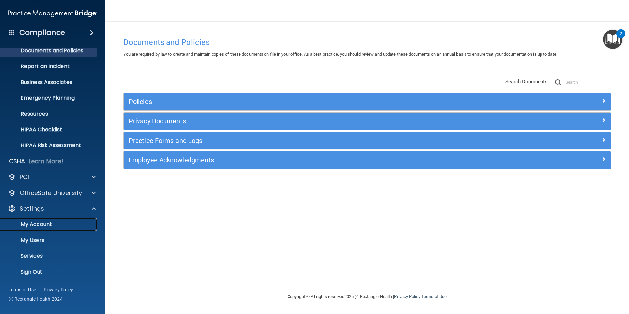  I want to click on a: OfficeSafe University, so click(52, 193).